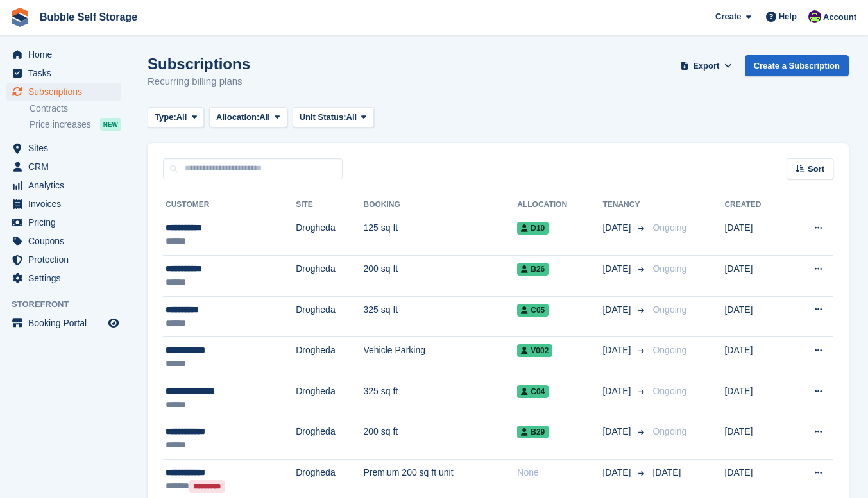 The image size is (868, 498). What do you see at coordinates (440, 205) in the screenshot?
I see `th: Booking` at bounding box center [440, 205].